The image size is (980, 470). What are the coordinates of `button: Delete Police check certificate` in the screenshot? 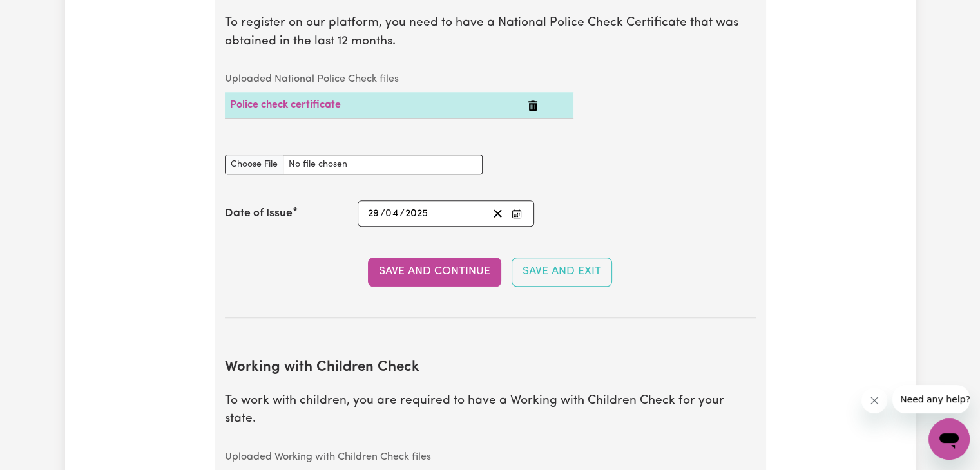 It's located at (533, 105).